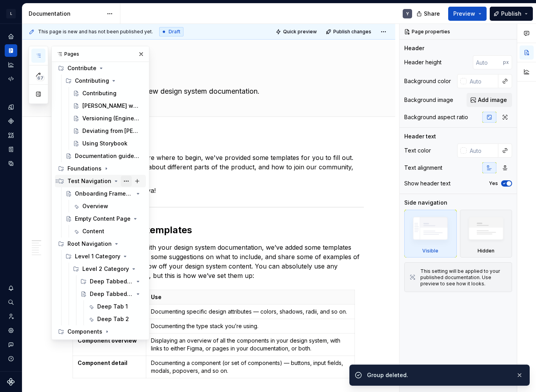  Describe the element at coordinates (250, 326) in the screenshot. I see `p: Documenting the type stack you’re using.` at that location.